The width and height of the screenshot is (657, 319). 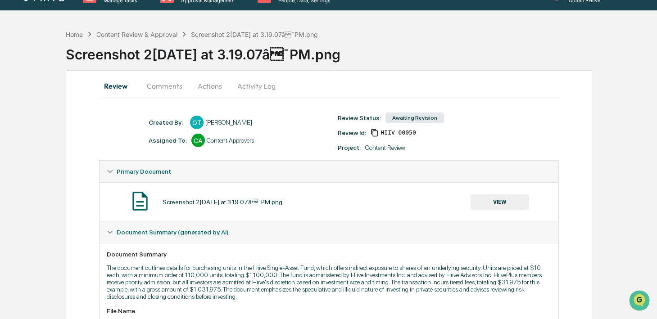 What do you see at coordinates (74, 34) in the screenshot?
I see `div: Home` at bounding box center [74, 34].